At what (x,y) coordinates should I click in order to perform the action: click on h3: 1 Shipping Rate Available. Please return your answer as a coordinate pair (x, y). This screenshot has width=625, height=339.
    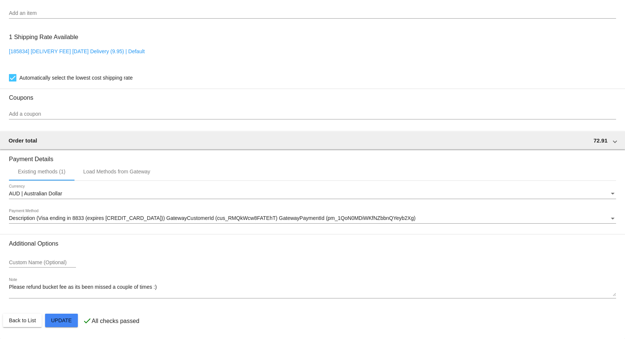
    Looking at the image, I should click on (44, 37).